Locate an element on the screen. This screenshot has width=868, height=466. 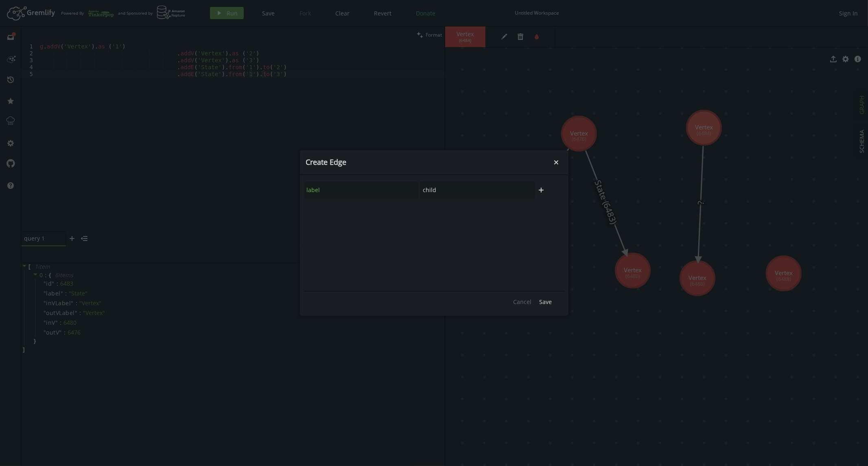
span: Save is located at coordinates (546, 301).